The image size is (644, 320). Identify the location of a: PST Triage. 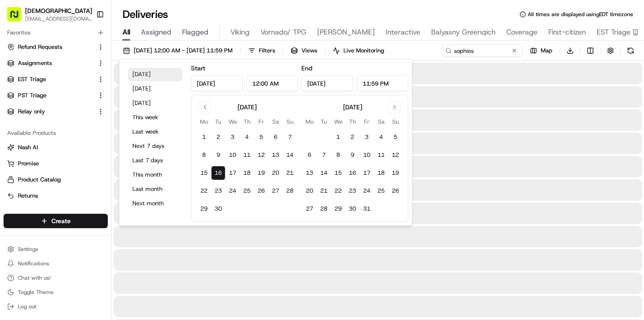
(50, 95).